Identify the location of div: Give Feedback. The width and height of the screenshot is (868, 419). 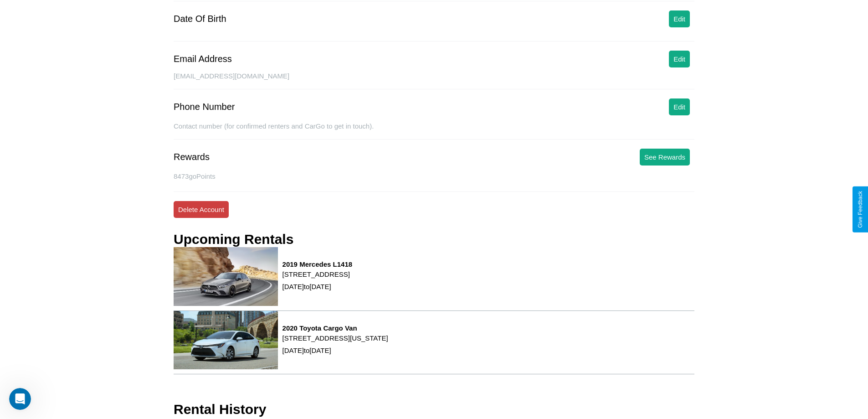
(861, 210).